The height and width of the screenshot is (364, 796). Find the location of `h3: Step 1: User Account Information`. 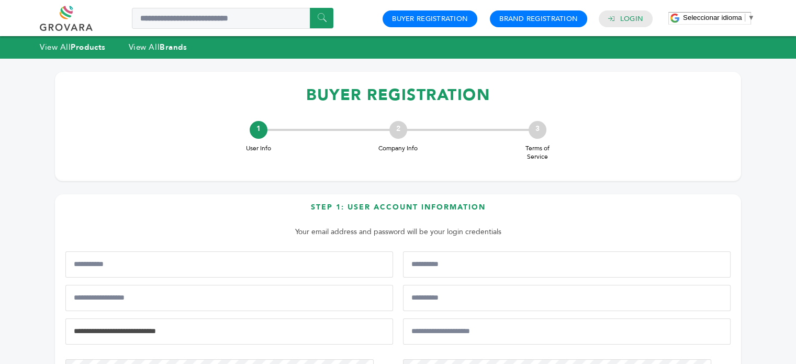

h3: Step 1: User Account Information is located at coordinates (398, 211).